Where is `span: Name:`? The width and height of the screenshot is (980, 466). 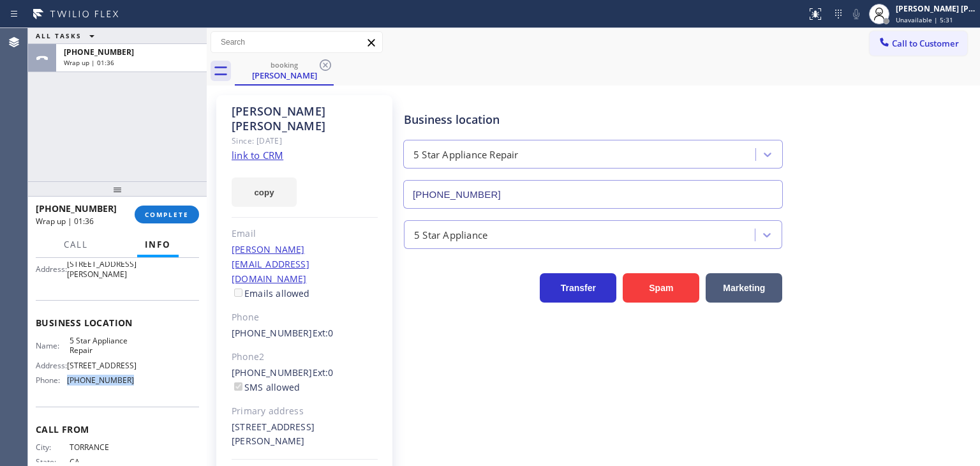
span: Name: is located at coordinates (53, 346).